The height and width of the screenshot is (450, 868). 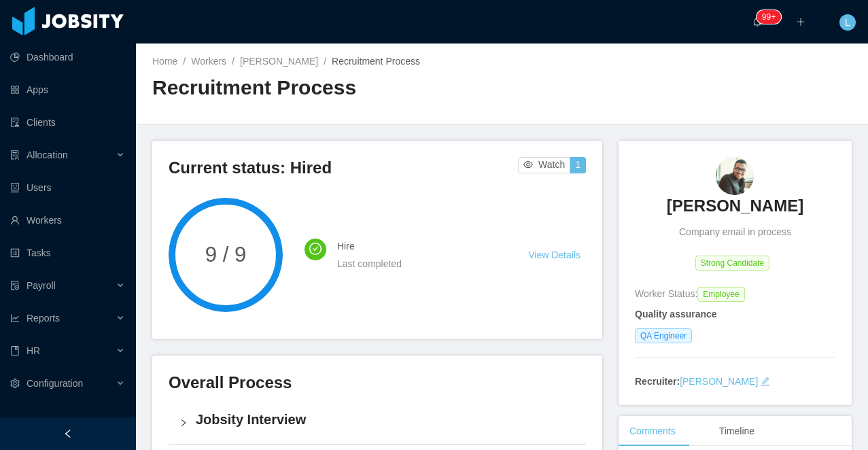 What do you see at coordinates (15, 285) in the screenshot?
I see `i: icon: file-protect` at bounding box center [15, 285].